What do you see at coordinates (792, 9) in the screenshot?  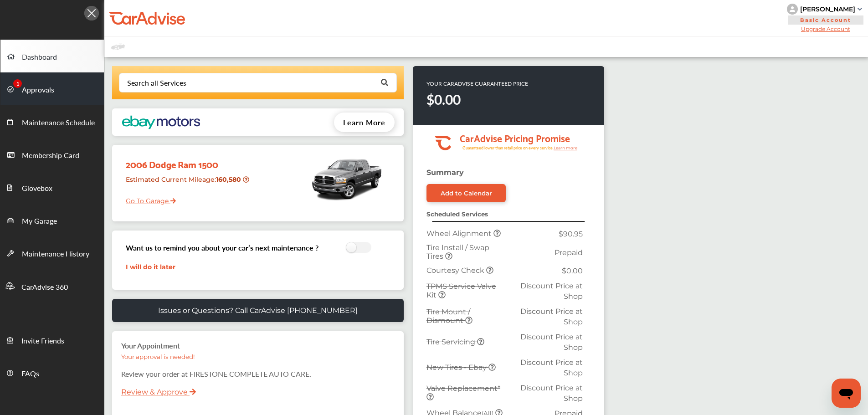 I see `img: knH8PDtVvWoAbQRylUukY18CTiRevjo20fAtgn5MLBQj4uumYvk2MzTtcAIzfGAtb1XOLVMAvhLuqoNAbL4reqehy0jehNKdM...` at bounding box center [792, 9].